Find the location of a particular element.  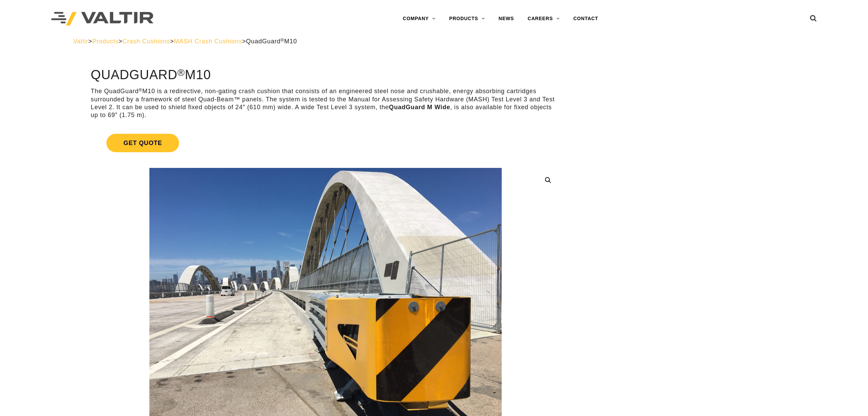

img: Valtir is located at coordinates (102, 19).